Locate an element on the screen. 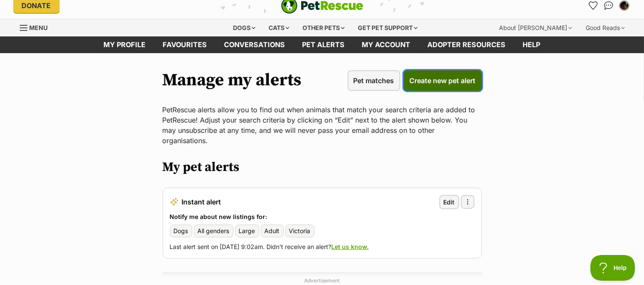 The width and height of the screenshot is (644, 285). a: Adopter resources is located at coordinates (467, 45).